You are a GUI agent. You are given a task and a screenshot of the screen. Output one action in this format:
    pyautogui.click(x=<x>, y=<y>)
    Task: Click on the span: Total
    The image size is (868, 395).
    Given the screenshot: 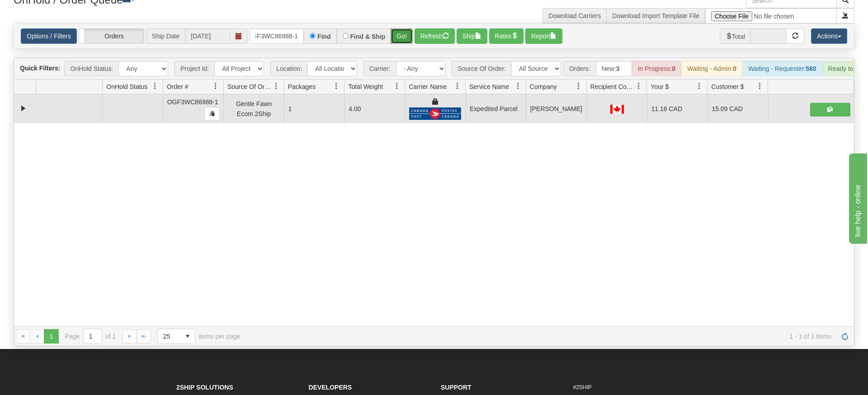 What is the action you would take?
    pyautogui.click(x=735, y=36)
    